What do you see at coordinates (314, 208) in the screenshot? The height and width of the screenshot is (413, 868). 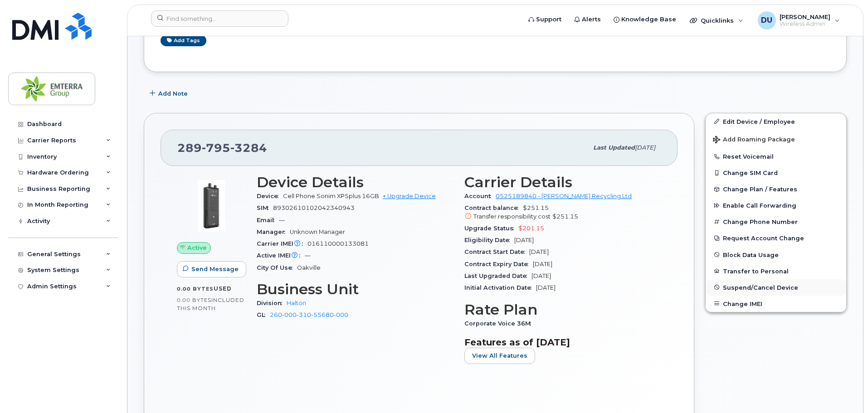 I see `span: 89302610102042340943` at bounding box center [314, 208].